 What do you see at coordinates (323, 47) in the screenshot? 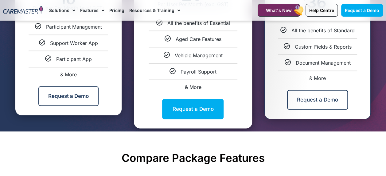
I see `span: Custom Fields & Reports` at bounding box center [323, 47].